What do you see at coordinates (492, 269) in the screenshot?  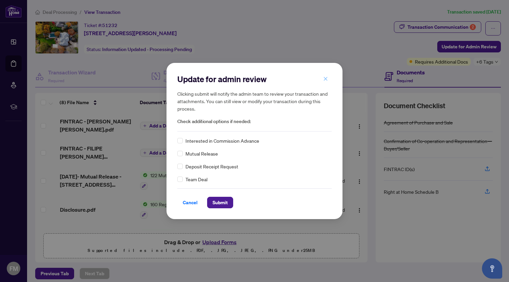 I see `button: Open asap` at bounding box center [492, 269].